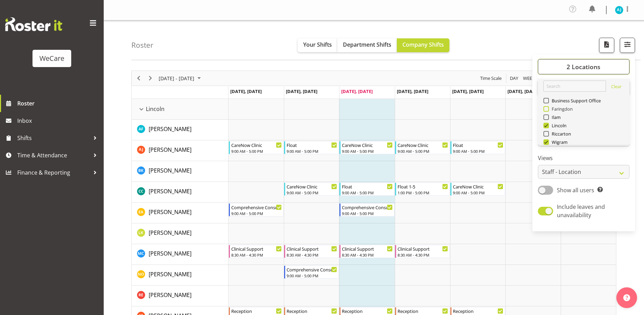  Describe the element at coordinates (422, 186) in the screenshot. I see `div: Float 1-5` at that location.